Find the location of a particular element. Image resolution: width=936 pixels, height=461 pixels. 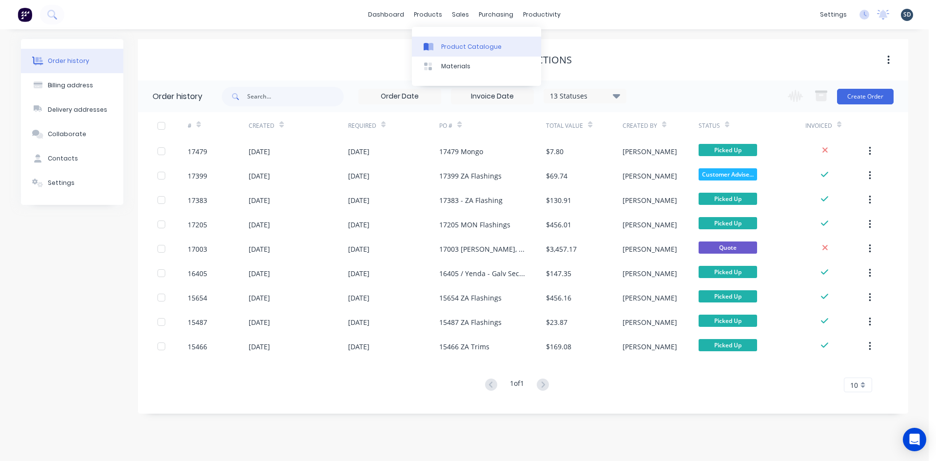

div: 17383 - ZA Flashing is located at coordinates (471, 200).